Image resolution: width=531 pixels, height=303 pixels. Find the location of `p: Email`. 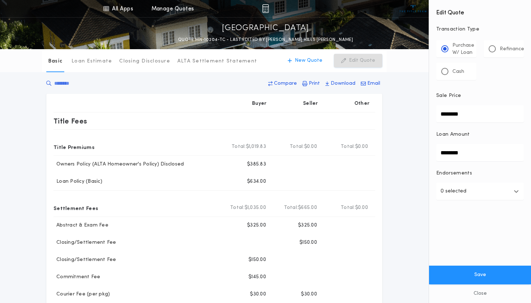

p: Email is located at coordinates (374, 84).